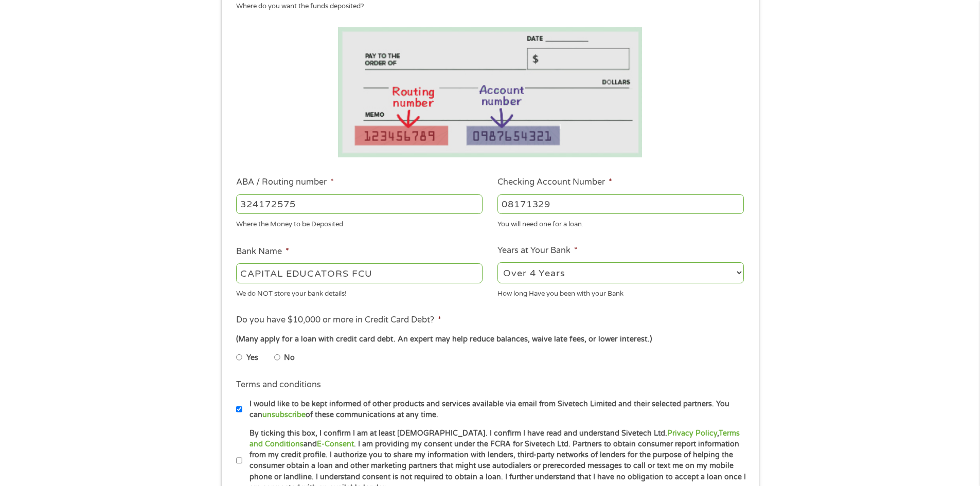 Image resolution: width=980 pixels, height=486 pixels. I want to click on label: Checking Account Number, so click(555, 182).